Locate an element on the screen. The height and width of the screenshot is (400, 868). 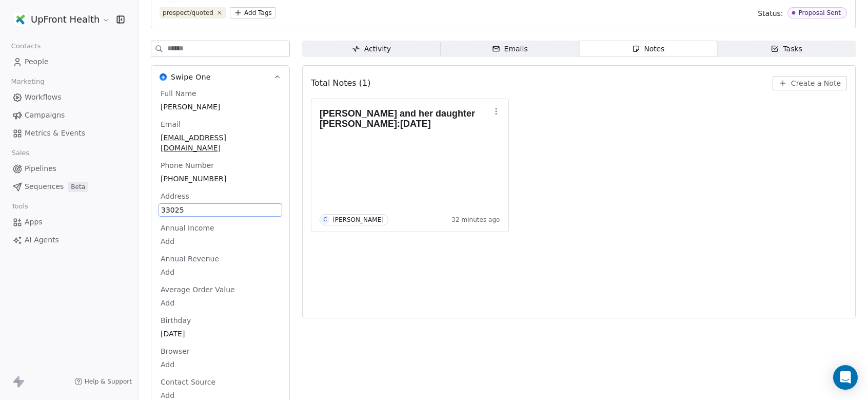
span: Average Order Value is located at coordinates (198, 290).